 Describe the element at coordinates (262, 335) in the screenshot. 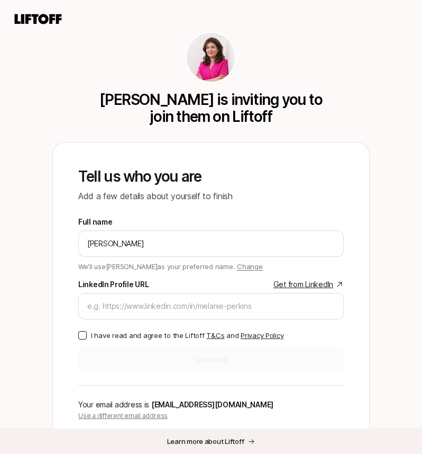

I see `a: Privacy Policy` at that location.